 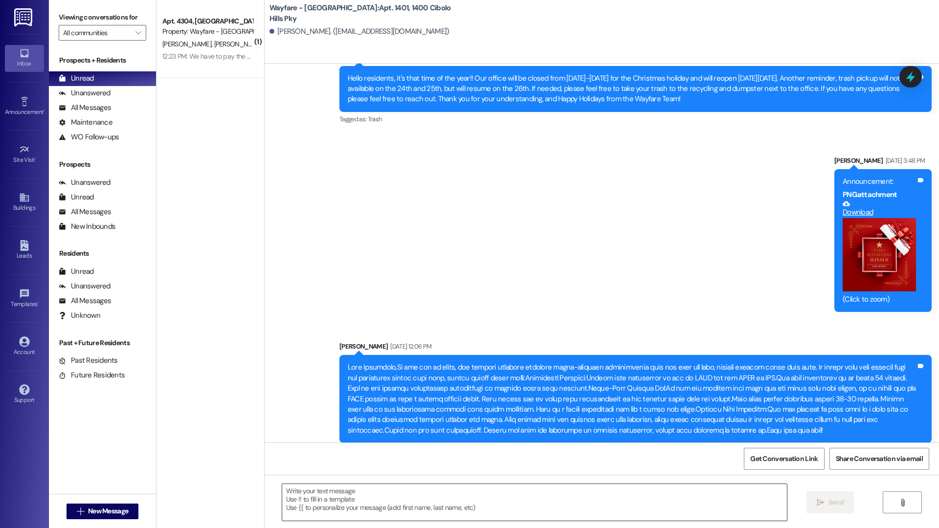 I want to click on div: (Click to zoom), so click(x=879, y=299).